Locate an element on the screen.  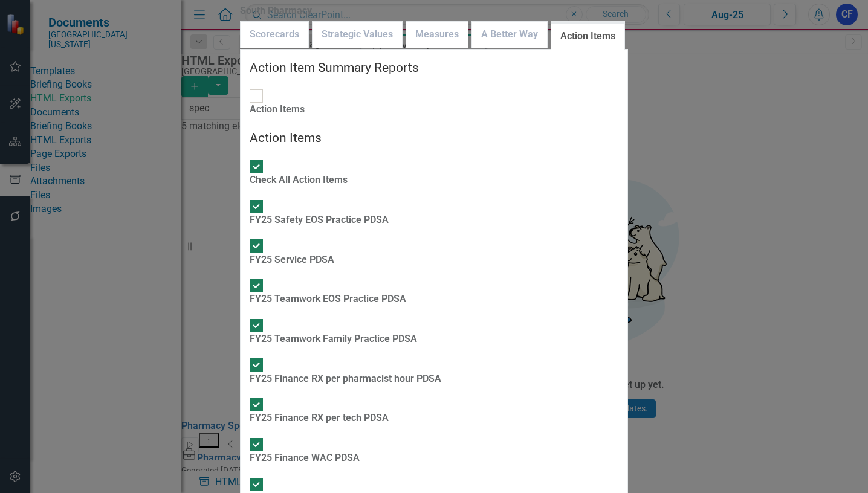
legend: Action Item Summary Reports is located at coordinates (434, 68).